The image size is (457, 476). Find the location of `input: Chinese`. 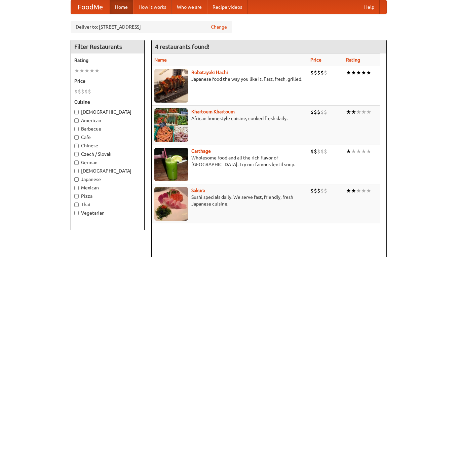

input: Chinese is located at coordinates (76, 146).